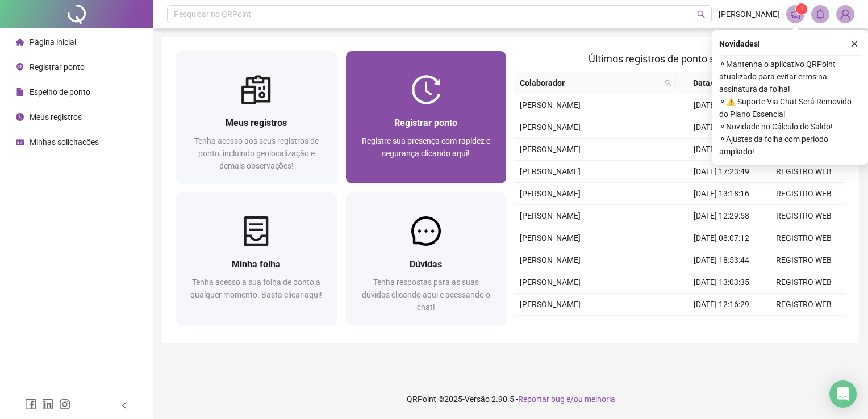  Describe the element at coordinates (20, 92) in the screenshot. I see `span: file` at that location.